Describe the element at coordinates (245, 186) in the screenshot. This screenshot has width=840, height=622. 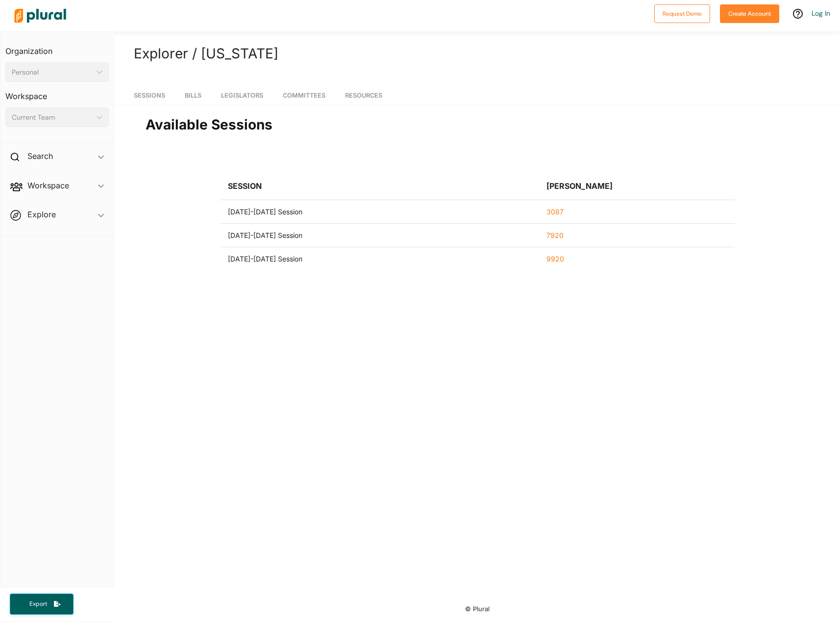
I see `div: Session` at that location.